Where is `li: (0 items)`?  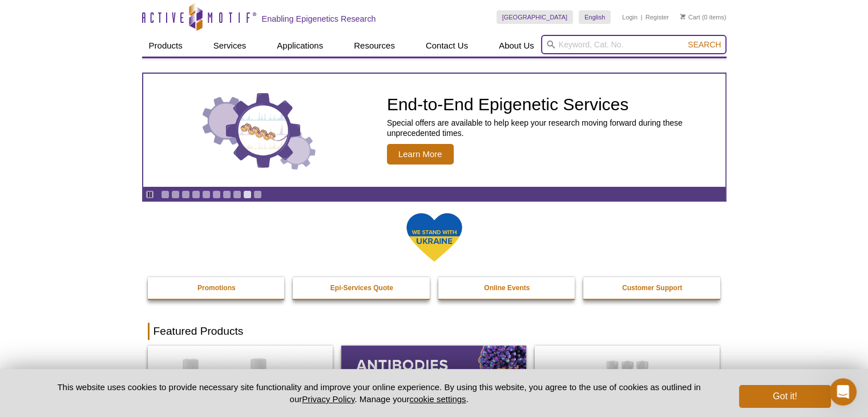
li: (0 items) is located at coordinates (703, 17).